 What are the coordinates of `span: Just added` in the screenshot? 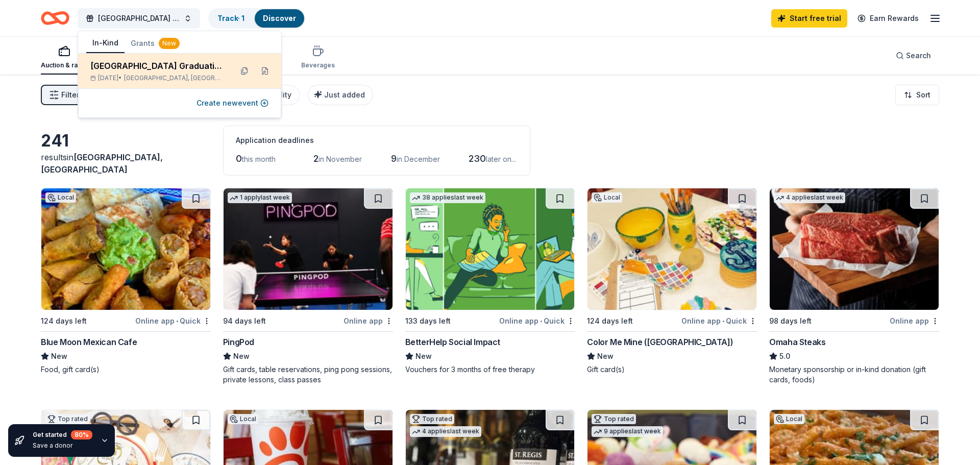 It's located at (344, 94).